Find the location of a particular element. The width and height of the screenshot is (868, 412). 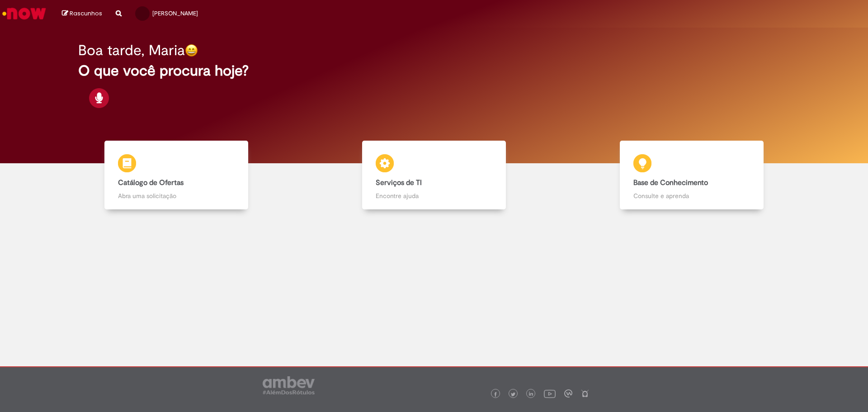

h2: Boa tarde, Maria is located at coordinates (132, 50).